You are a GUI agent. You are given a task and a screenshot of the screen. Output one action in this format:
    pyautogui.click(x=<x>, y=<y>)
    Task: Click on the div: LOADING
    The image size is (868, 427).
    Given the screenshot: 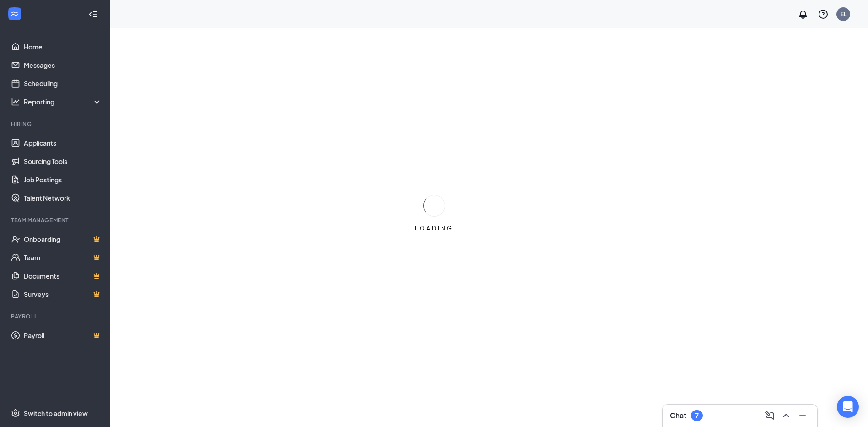 What is the action you would take?
    pyautogui.click(x=435, y=228)
    